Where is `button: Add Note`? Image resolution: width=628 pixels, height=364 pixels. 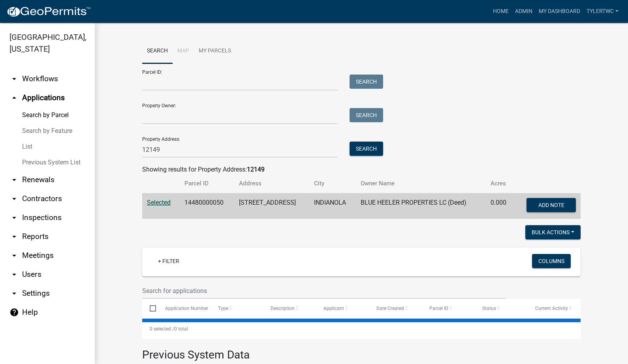 button: Add Note is located at coordinates (551, 205).